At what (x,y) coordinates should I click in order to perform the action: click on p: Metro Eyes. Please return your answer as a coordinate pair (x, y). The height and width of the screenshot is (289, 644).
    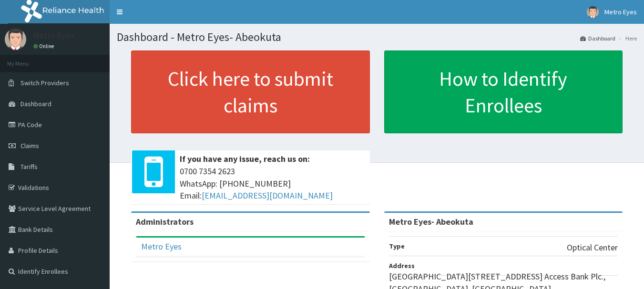
    Looking at the image, I should click on (54, 35).